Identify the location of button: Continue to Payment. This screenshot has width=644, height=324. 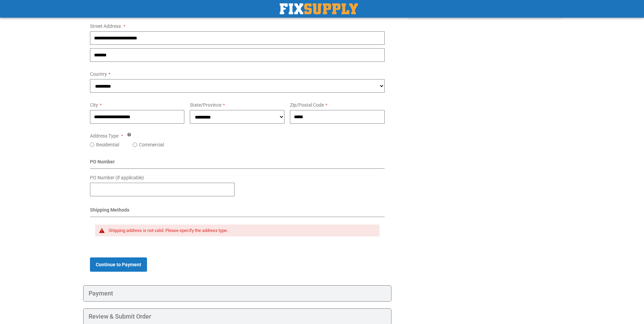
(118, 265).